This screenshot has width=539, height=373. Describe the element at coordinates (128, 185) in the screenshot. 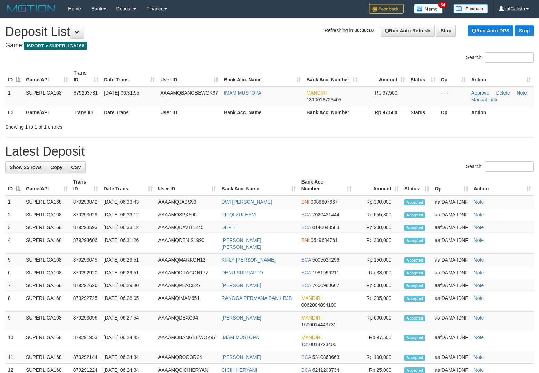

I see `th: Date Trans.: activate to sort column ascending` at that location.